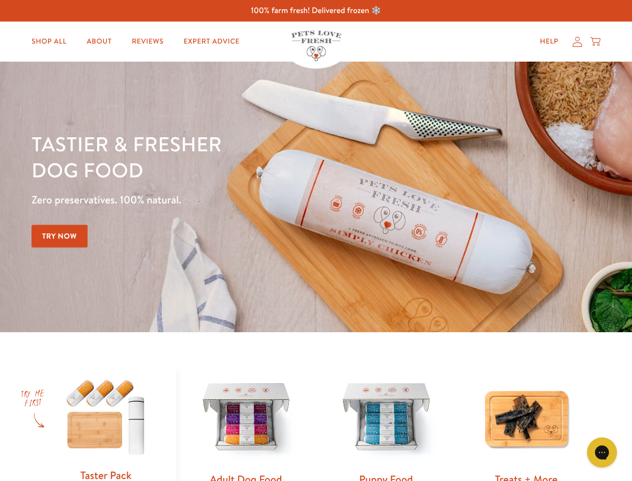 This screenshot has width=632, height=481. Describe the element at coordinates (549, 42) in the screenshot. I see `a: Help` at that location.